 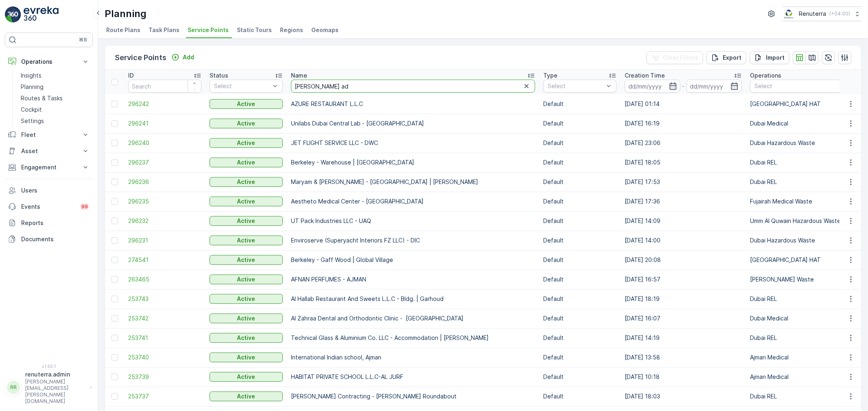 I want to click on p: Events, so click(x=48, y=207).